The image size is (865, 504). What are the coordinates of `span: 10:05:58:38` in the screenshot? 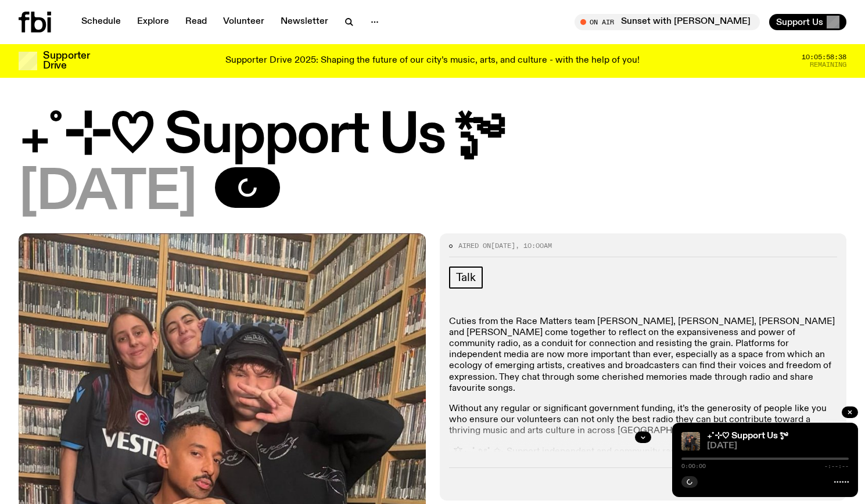 It's located at (823, 57).